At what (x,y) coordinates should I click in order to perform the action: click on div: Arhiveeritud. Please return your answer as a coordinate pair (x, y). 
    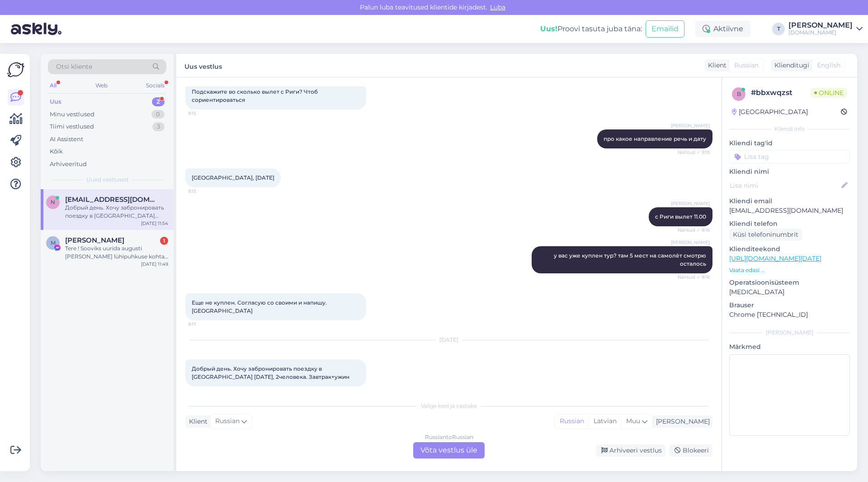
    Looking at the image, I should click on (68, 164).